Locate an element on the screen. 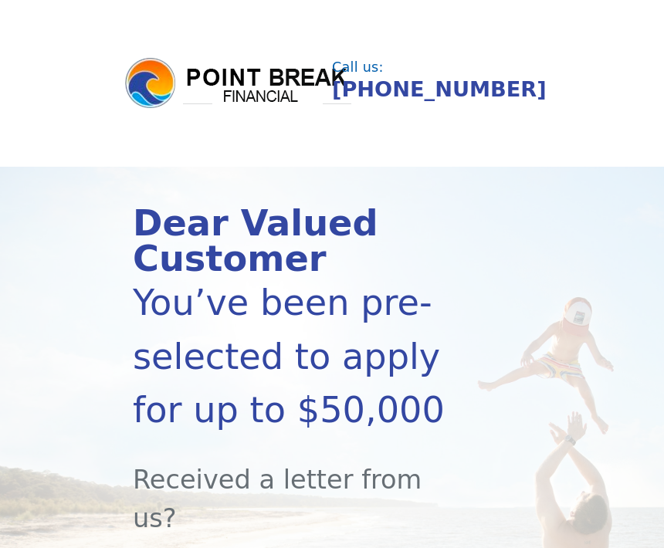 Image resolution: width=664 pixels, height=548 pixels. div: Dear Valued Customer is located at coordinates (302, 241).